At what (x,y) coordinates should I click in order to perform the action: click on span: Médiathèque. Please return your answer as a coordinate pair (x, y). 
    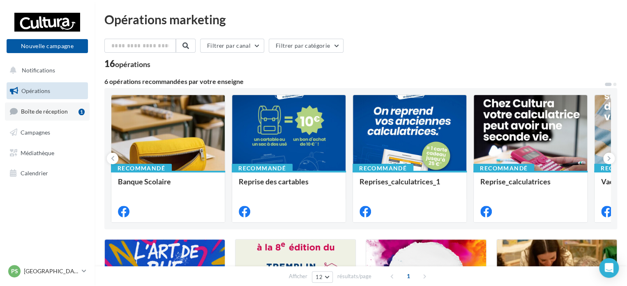
    Looking at the image, I should click on (37, 152).